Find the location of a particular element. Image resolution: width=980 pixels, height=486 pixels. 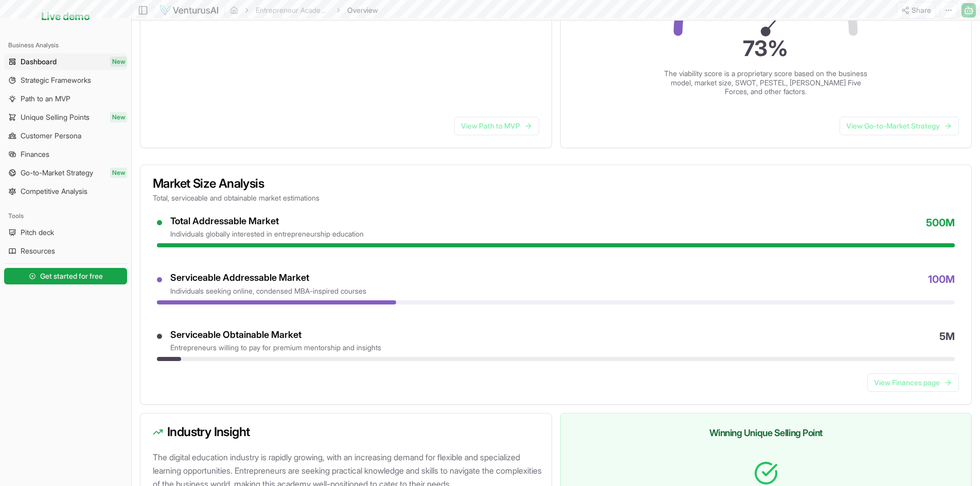

a: Finances is located at coordinates (65, 154).